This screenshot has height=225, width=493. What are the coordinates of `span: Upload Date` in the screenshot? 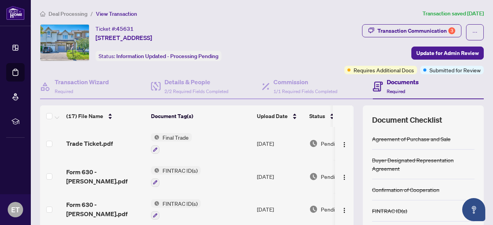 It's located at (272, 116).